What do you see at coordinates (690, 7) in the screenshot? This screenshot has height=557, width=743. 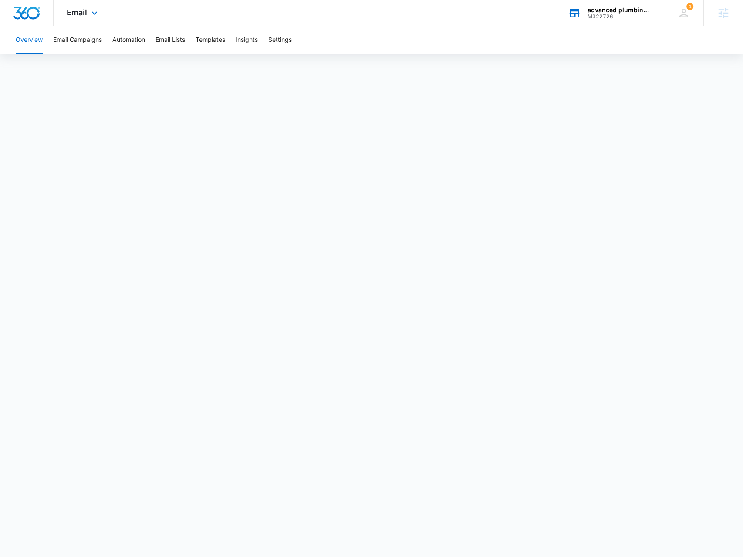 I see `span: 1` at bounding box center [690, 7].